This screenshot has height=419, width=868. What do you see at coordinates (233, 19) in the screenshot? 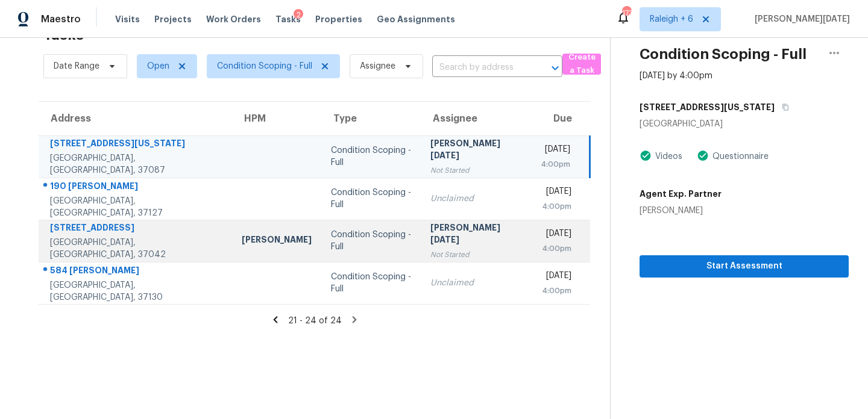
I see `span: Work Orders` at bounding box center [233, 19].